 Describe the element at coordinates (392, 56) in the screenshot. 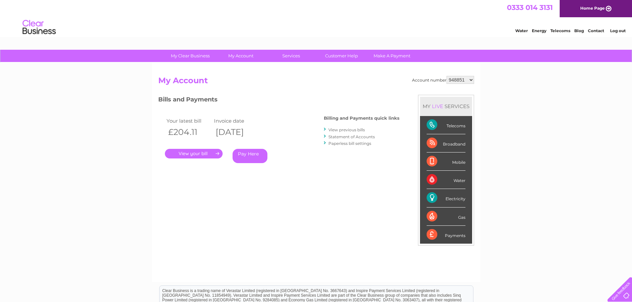

I see `a: Make A Payment` at that location.